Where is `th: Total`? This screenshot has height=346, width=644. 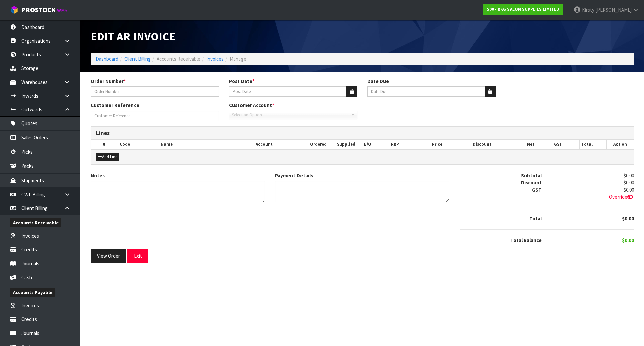 th: Total is located at coordinates (592, 144).